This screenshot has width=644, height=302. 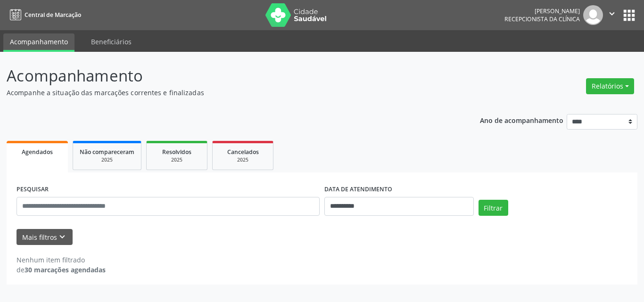 What do you see at coordinates (242, 152) in the screenshot?
I see `span: Cancelados` at bounding box center [242, 152].